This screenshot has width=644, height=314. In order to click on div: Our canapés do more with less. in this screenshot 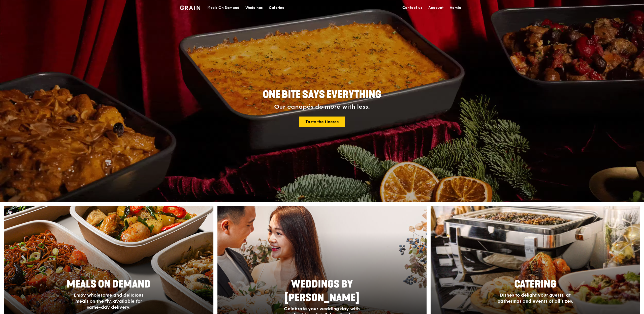, I will do `click(322, 107)`.